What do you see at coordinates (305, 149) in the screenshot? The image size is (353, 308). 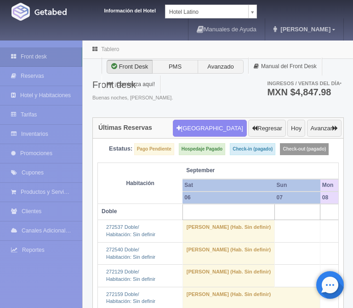 I see `label: Check-out (pagado)` at bounding box center [305, 149].